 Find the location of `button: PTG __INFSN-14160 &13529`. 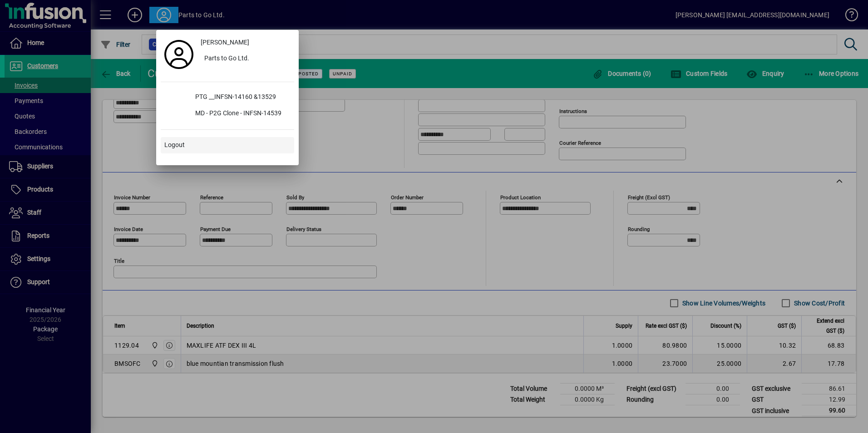

button: PTG __INFSN-14160 &13529 is located at coordinates (227, 97).